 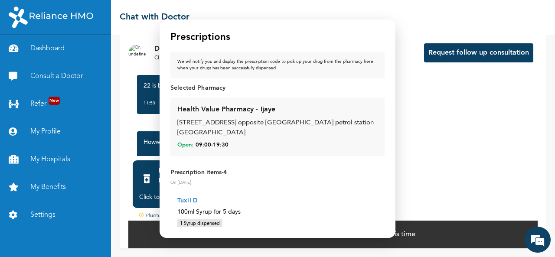 I want to click on div: Health Value Pharmacy - Ijaye, so click(x=226, y=110).